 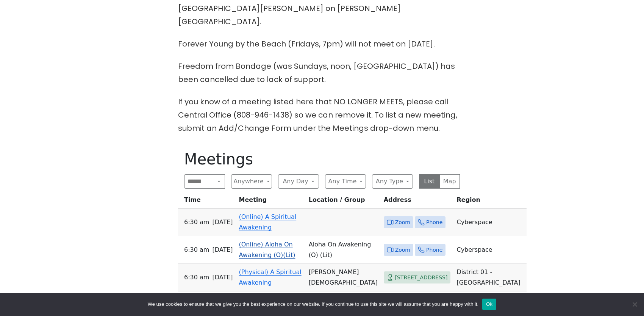 What do you see at coordinates (489, 304) in the screenshot?
I see `button: Ok` at bounding box center [489, 304].